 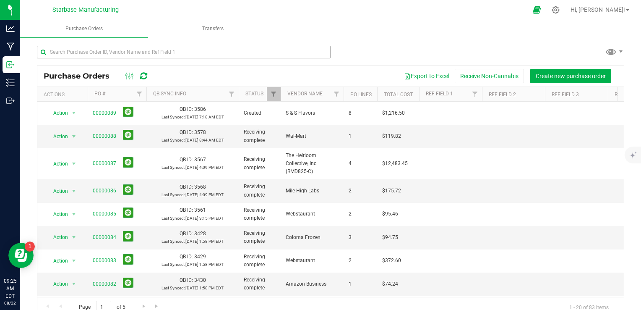 What do you see at coordinates (104, 136) in the screenshot?
I see `a: 00000088` at bounding box center [104, 136].